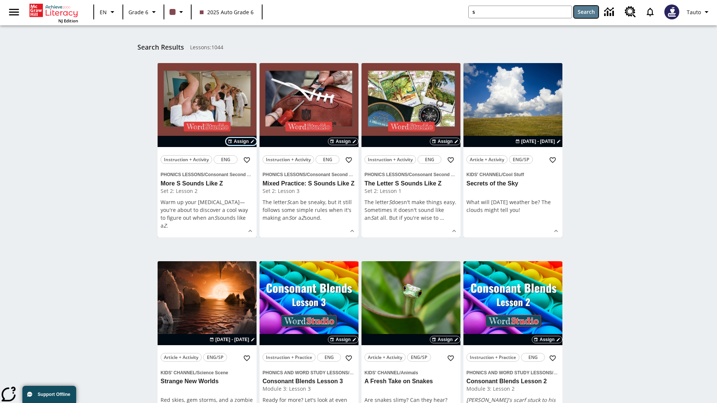 The height and width of the screenshot is (403, 717). What do you see at coordinates (309, 381) in the screenshot?
I see `h3: Consonant Blends Lesson 3` at bounding box center [309, 381].